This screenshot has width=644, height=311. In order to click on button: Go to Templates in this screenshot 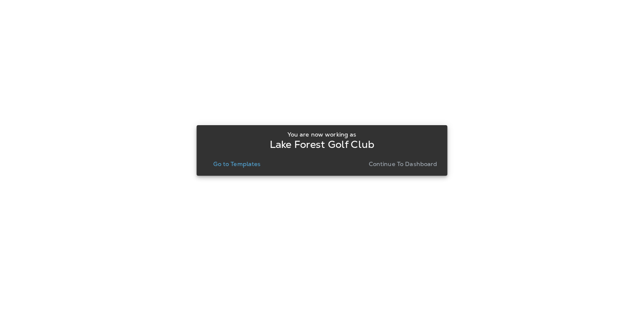, I will do `click(237, 164)`.